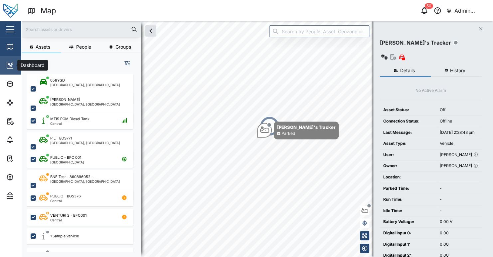  Describe the element at coordinates (459, 110) in the screenshot. I see `div: Off` at that location.